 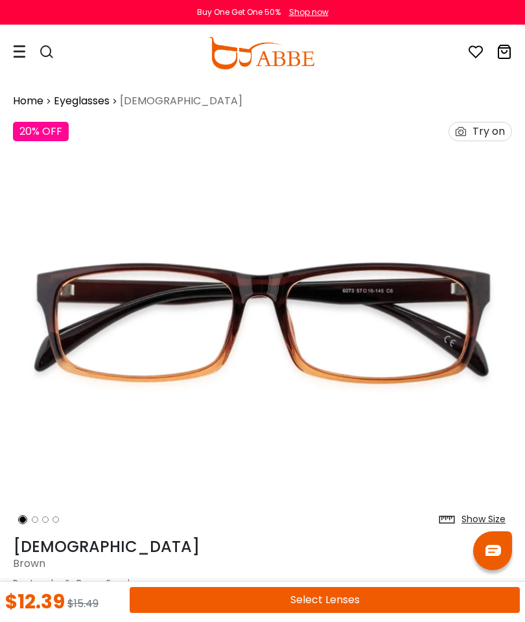 I want to click on div: $12.39, so click(x=35, y=602).